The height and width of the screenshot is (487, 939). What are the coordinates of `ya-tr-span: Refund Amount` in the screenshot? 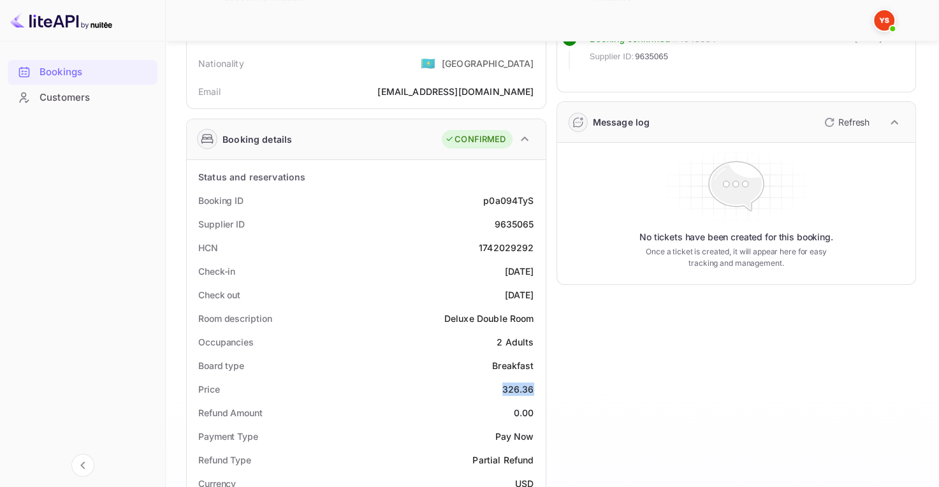 It's located at (230, 413).